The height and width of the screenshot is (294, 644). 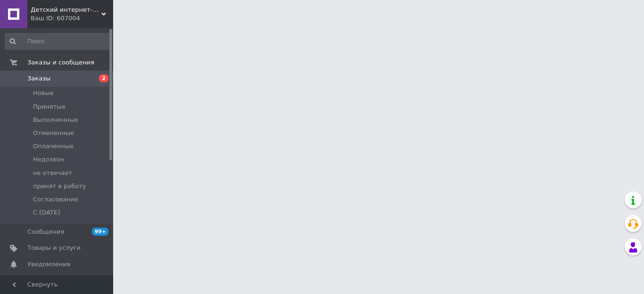 I want to click on span: Выполненные, so click(x=56, y=120).